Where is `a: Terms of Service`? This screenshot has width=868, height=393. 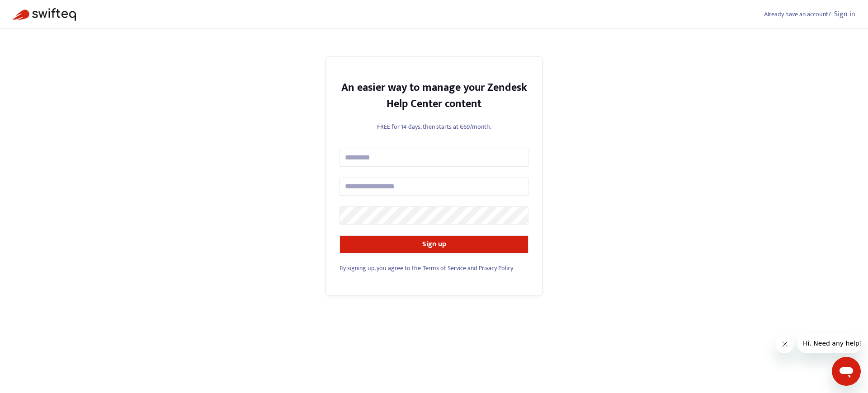
a: Terms of Service is located at coordinates (444, 268).